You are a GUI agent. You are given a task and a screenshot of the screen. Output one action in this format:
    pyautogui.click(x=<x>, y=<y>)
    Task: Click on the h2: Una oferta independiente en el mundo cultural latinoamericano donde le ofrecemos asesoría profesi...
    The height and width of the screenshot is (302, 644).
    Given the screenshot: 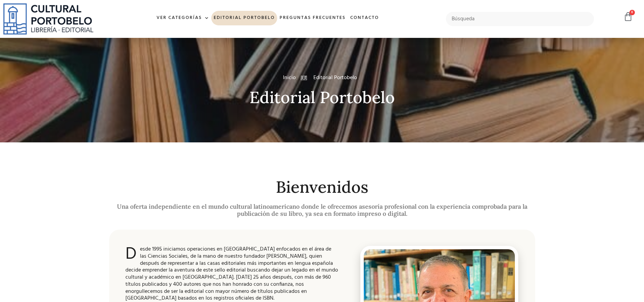 What is the action you would take?
    pyautogui.click(x=322, y=210)
    